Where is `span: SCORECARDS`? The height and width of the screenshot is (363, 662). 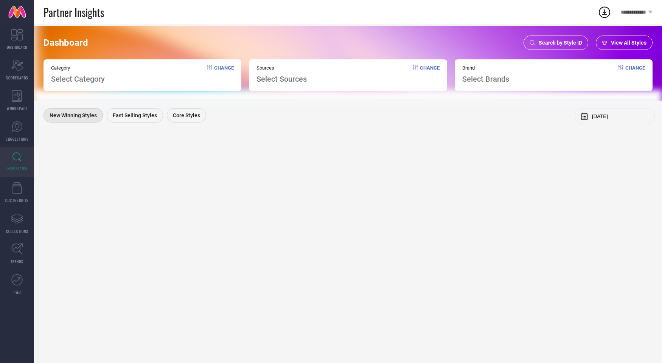
span: SCORECARDS is located at coordinates (17, 78).